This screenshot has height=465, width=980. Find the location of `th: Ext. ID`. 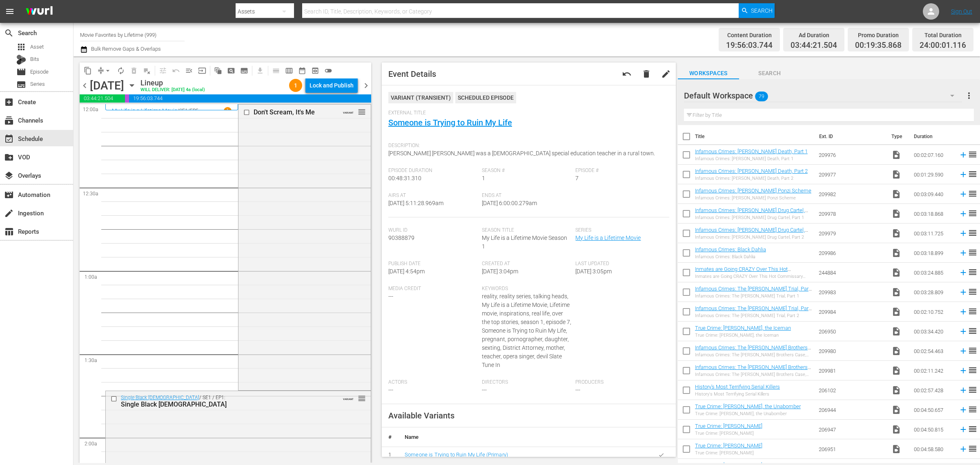

th: Ext. ID is located at coordinates (851, 137).